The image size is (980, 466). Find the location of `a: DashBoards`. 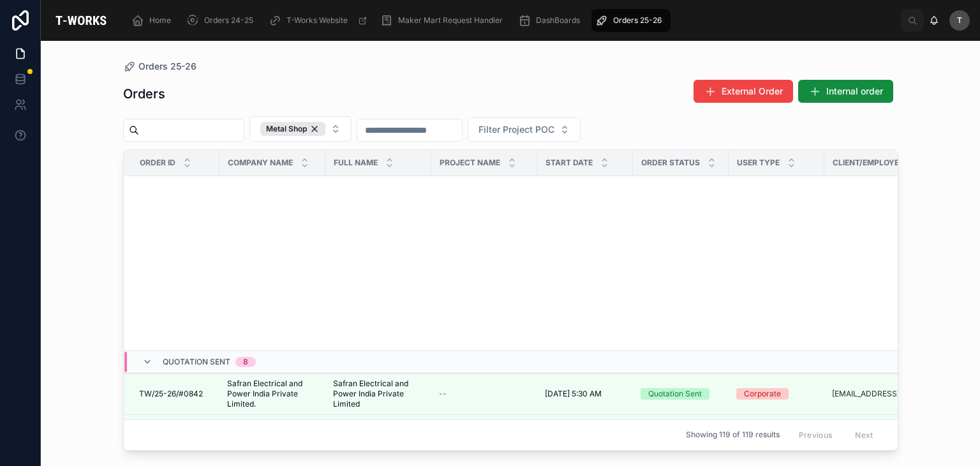

a: DashBoards is located at coordinates (552, 21).